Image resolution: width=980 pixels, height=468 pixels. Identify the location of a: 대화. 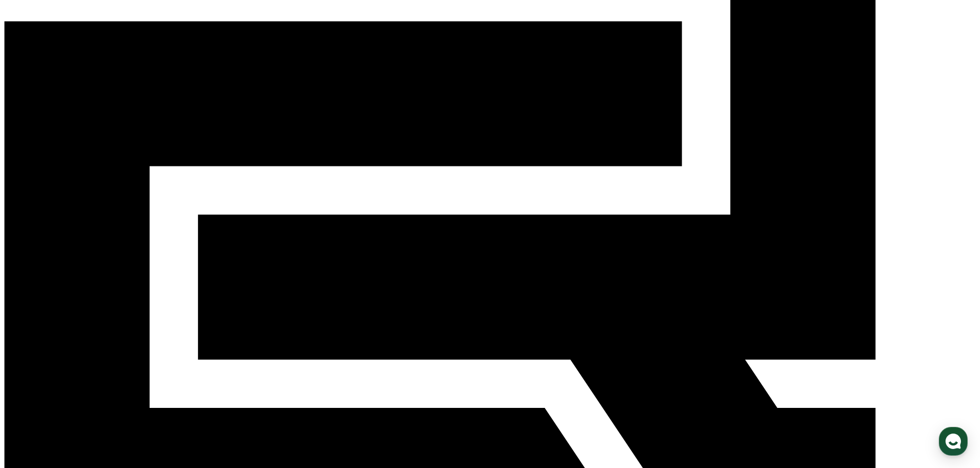
(100, 339).